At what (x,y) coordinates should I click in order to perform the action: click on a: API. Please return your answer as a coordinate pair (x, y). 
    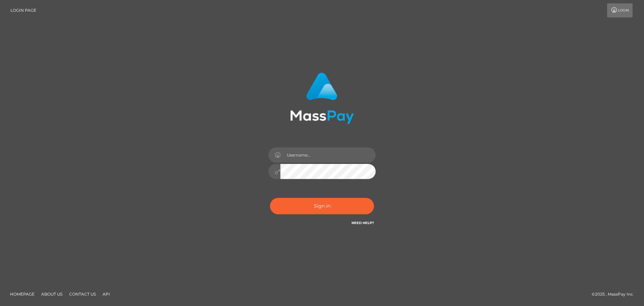
    Looking at the image, I should click on (107, 294).